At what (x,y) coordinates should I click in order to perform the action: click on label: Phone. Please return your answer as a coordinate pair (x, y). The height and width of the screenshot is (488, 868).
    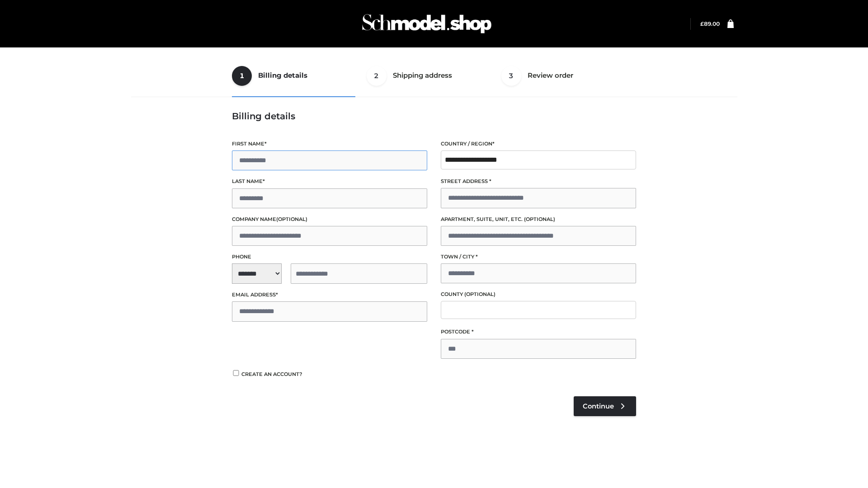
    Looking at the image, I should click on (330, 257).